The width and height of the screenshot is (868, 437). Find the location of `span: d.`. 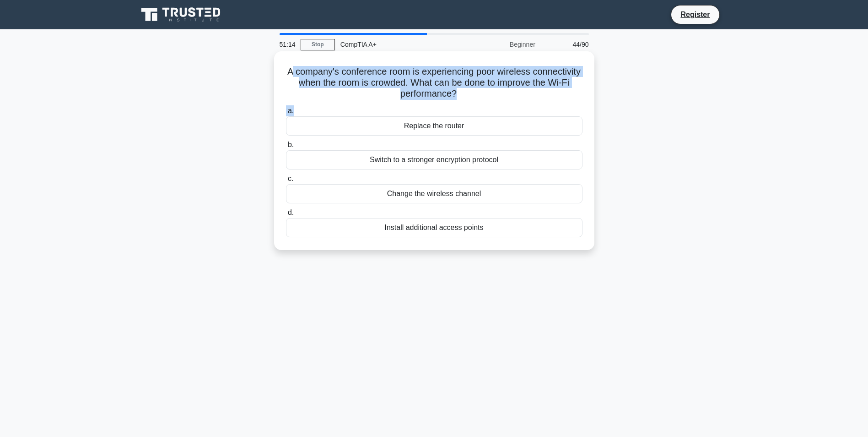

span: d. is located at coordinates (290, 212).